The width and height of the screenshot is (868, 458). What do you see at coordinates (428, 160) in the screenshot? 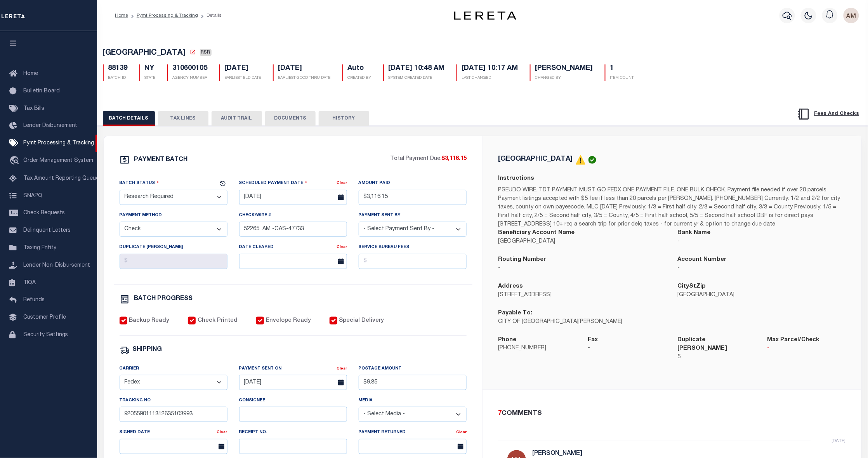
I see `p: Total Payment Due:` at bounding box center [428, 160].